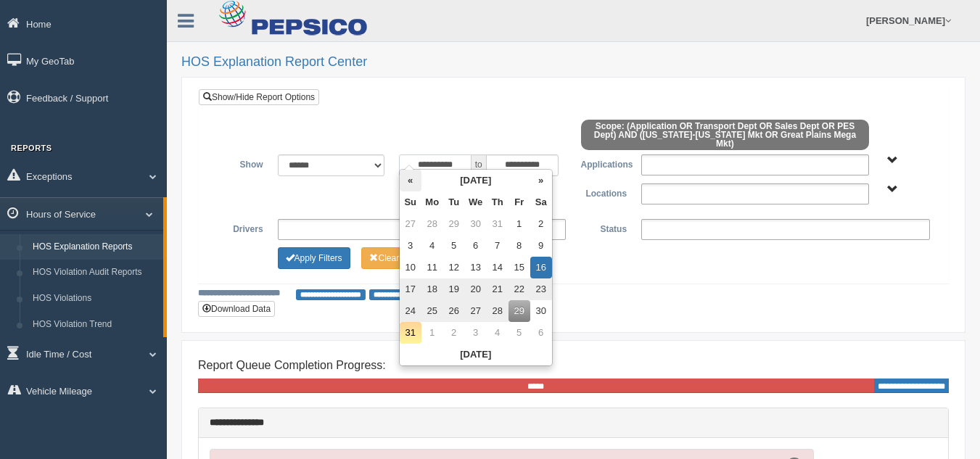 This screenshot has width=980, height=459. What do you see at coordinates (542, 268) in the screenshot?
I see `td: 16` at bounding box center [542, 268].